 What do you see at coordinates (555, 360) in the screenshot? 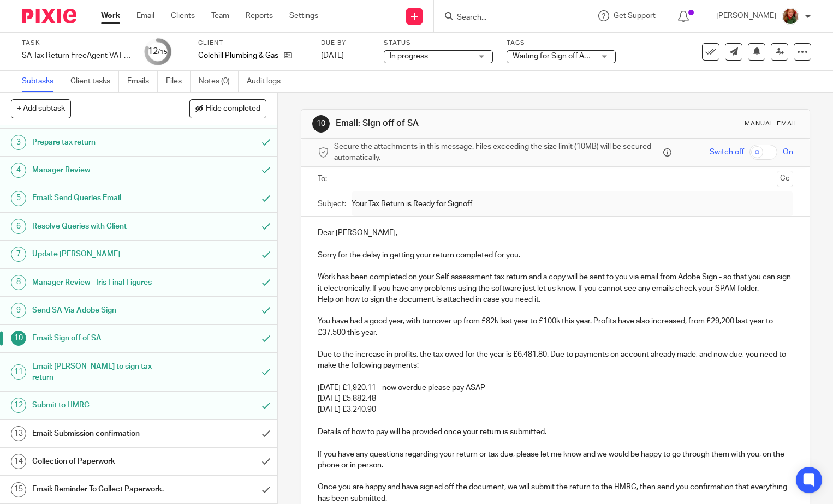
I see `p: Due to the increase in profits, the tax owed for the year is £6,481.80. Due to payments on accoun...` at bounding box center [555, 360].